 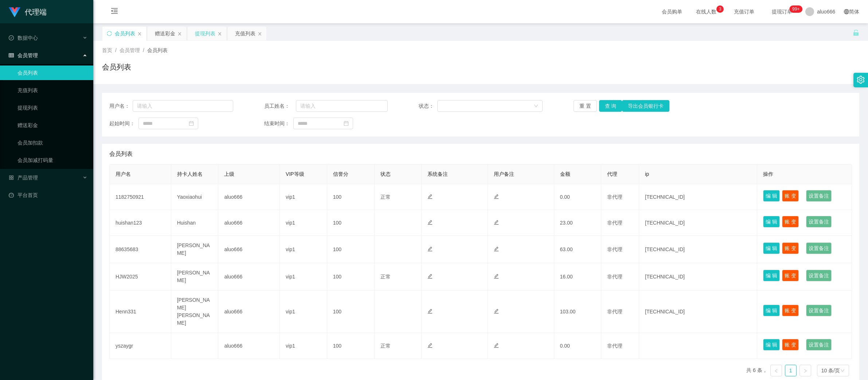 What do you see at coordinates (123, 174) in the screenshot?
I see `span: 用户名` at bounding box center [123, 174].